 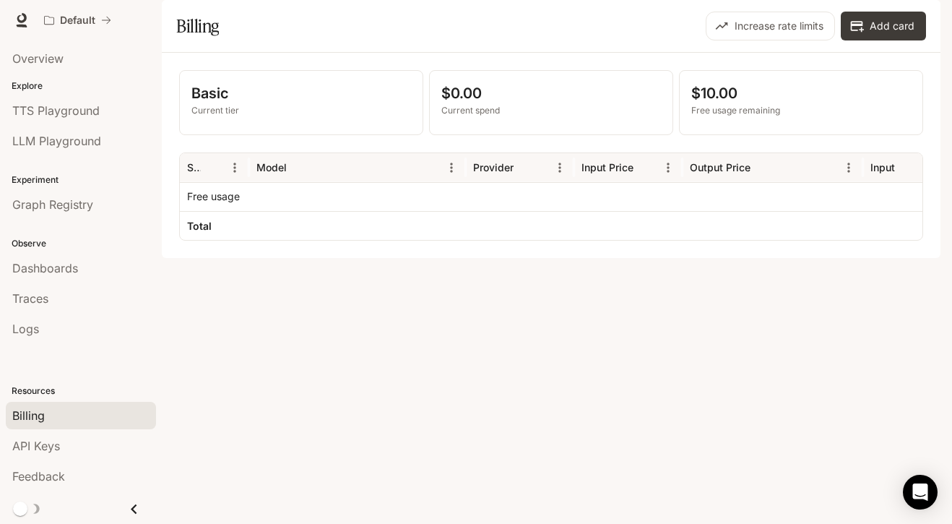 What do you see at coordinates (551, 110) in the screenshot?
I see `p: Current spend` at bounding box center [551, 110].